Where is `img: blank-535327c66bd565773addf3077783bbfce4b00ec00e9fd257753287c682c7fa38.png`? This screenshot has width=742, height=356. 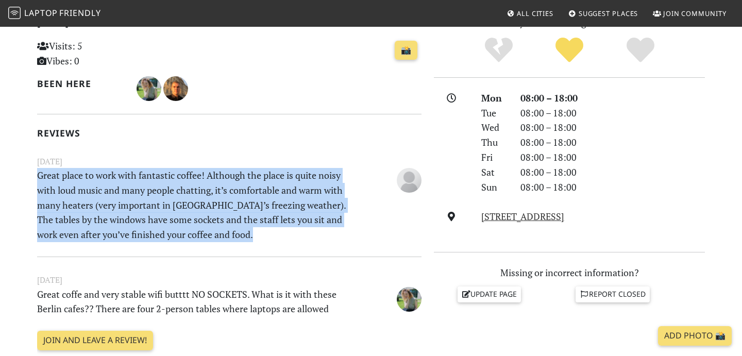
img: blank-535327c66bd565773addf3077783bbfce4b00ec00e9fd257753287c682c7fa38.png is located at coordinates (409, 180).